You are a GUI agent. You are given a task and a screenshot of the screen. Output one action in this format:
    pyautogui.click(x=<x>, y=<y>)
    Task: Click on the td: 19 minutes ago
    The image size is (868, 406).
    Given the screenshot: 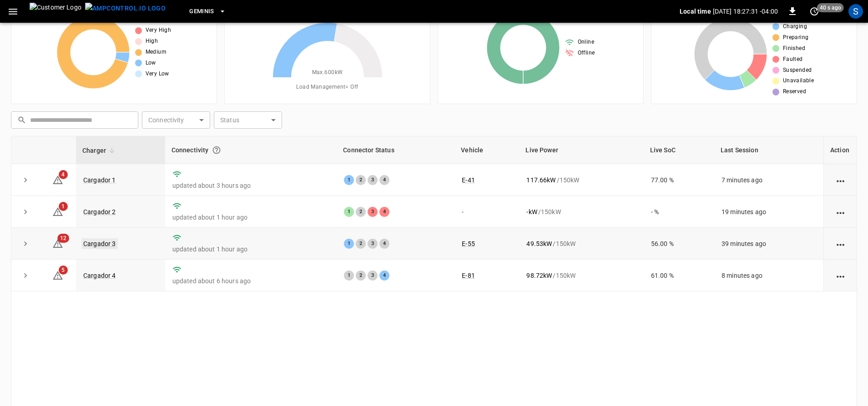 What is the action you would take?
    pyautogui.click(x=769, y=212)
    